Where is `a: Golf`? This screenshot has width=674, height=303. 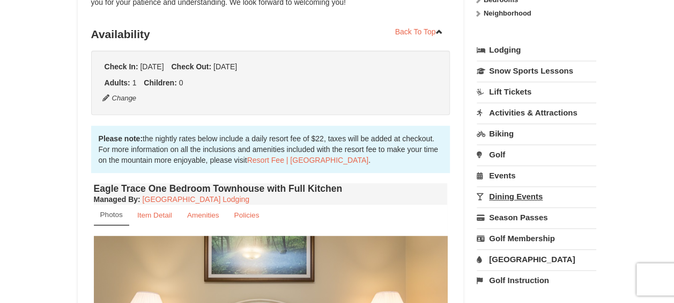
a: Golf is located at coordinates (536, 154).